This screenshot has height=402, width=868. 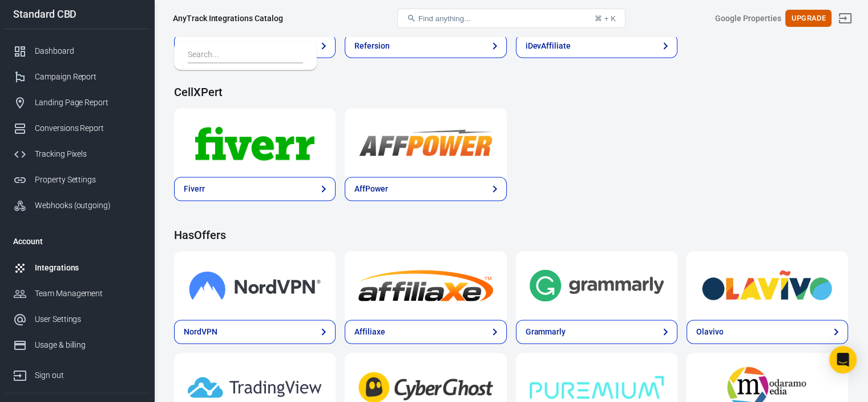 I want to click on div: Fiverr, so click(x=194, y=189).